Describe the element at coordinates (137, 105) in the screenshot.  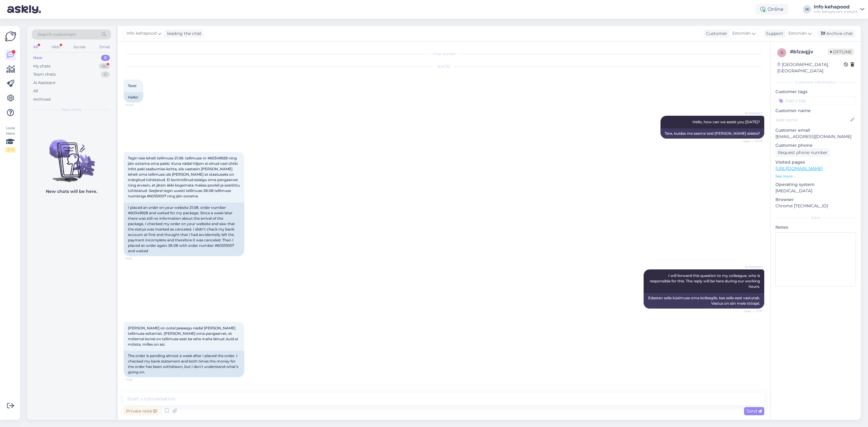
I see `span: 17:48` at that location.